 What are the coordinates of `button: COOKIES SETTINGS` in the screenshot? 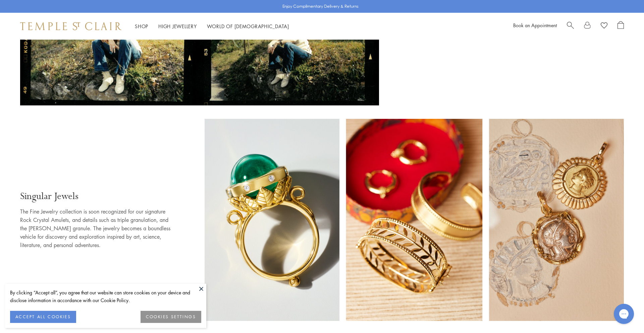 It's located at (171, 317).